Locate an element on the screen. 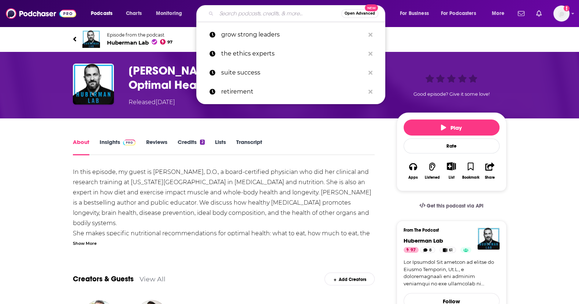 The image size is (579, 304). div: Rate is located at coordinates (451, 146).